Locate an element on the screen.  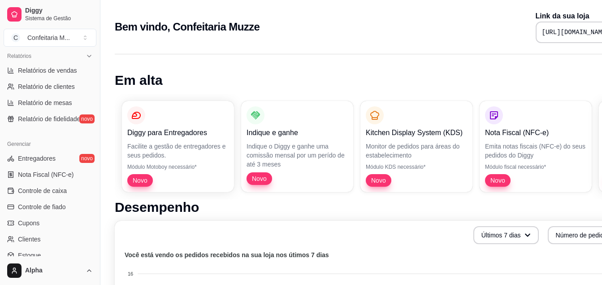
button: Select a team is located at coordinates (50, 38).